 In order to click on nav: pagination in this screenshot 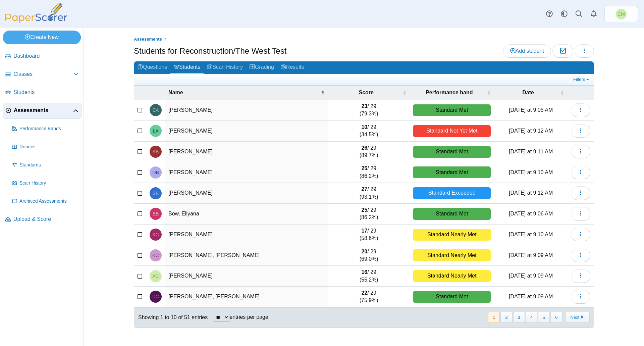, I will do `click(539, 317)`.